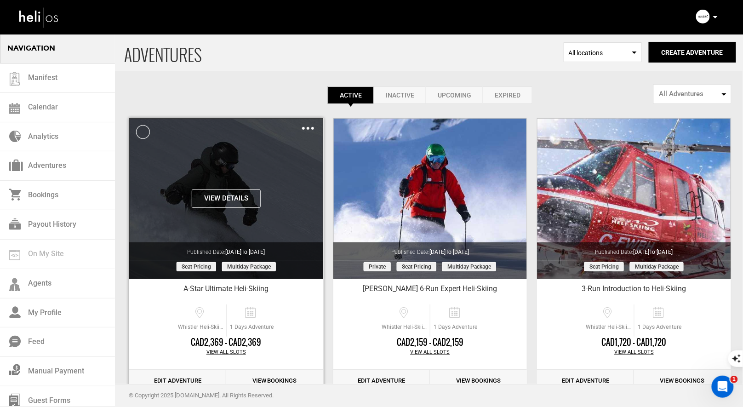  Describe the element at coordinates (226, 290) in the screenshot. I see `div: A-Star Ultimate Heli-Skiing` at that location.